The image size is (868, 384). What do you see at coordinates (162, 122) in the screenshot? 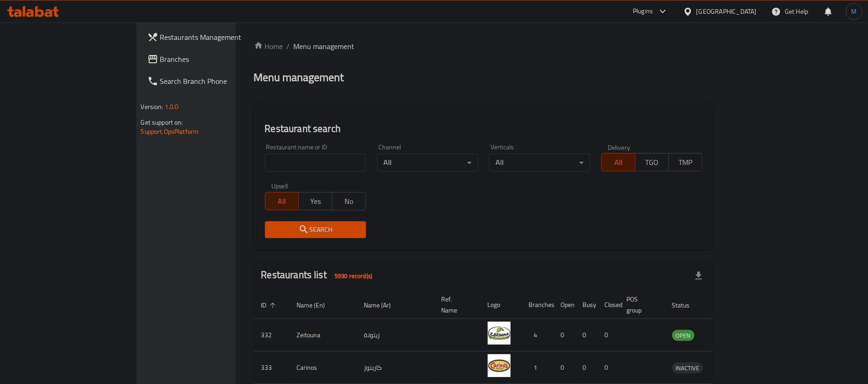
I see `span: Get support on:` at bounding box center [162, 122].